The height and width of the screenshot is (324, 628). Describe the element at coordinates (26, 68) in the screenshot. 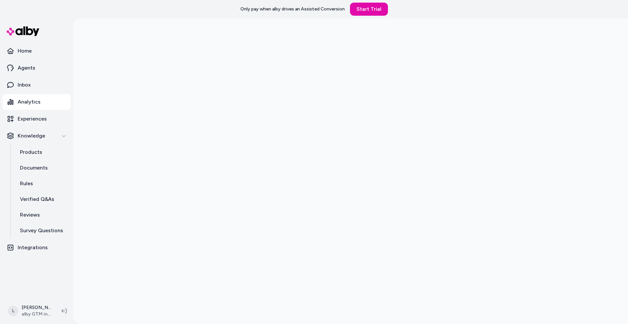

I see `p: Agents` at that location.